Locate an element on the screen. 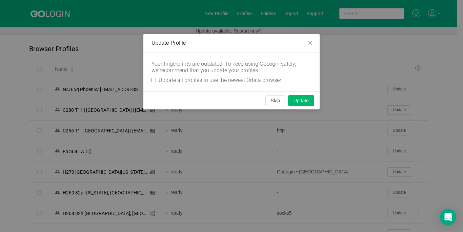 The width and height of the screenshot is (463, 232). button: Skip is located at coordinates (275, 101).